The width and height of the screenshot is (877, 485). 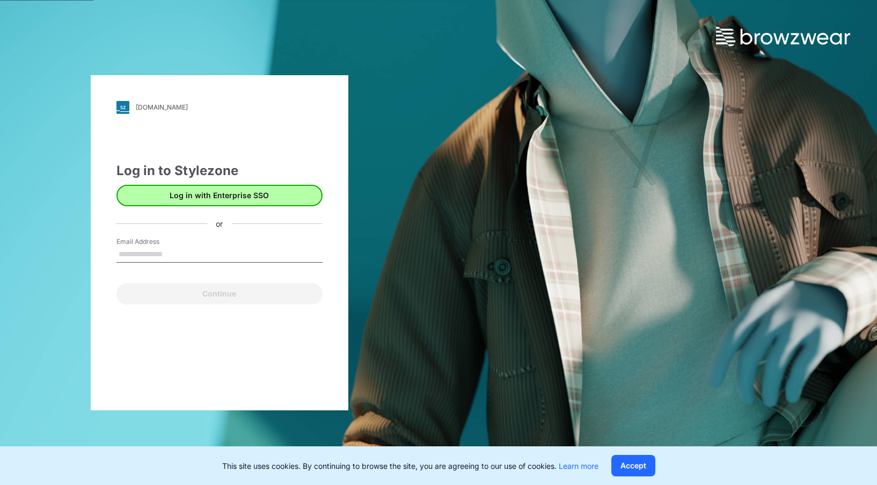 What do you see at coordinates (219, 171) in the screenshot?
I see `div: Log in to Stylezone` at bounding box center [219, 171].